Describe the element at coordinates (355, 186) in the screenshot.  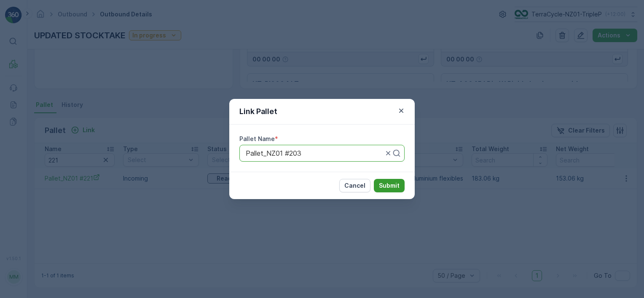
I see `button: Cancel` at that location.